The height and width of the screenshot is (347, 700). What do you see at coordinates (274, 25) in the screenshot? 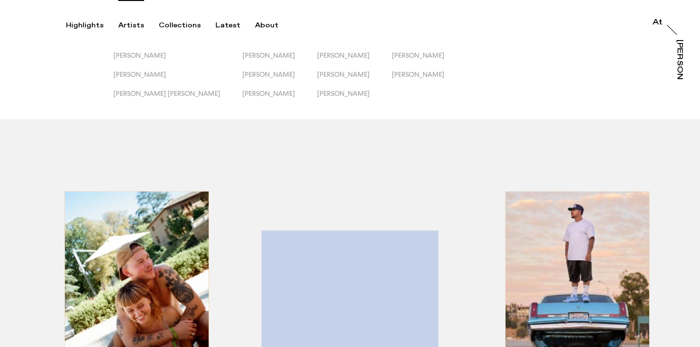
I see `button: About` at bounding box center [274, 25].